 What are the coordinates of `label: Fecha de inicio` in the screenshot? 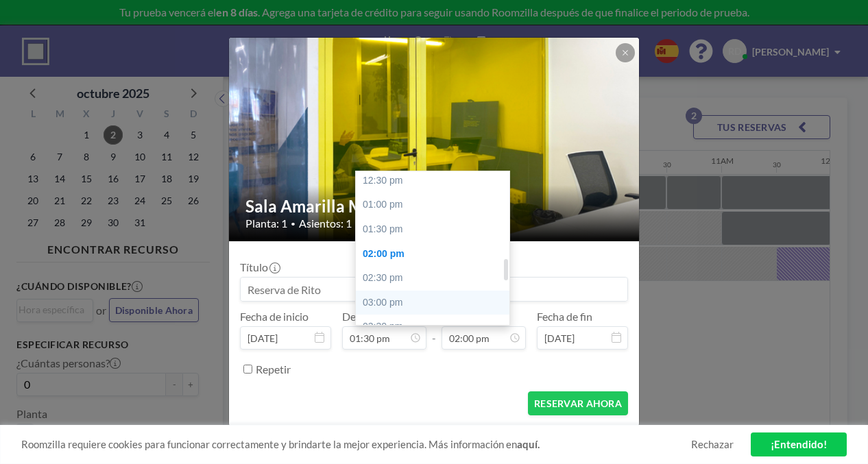 It's located at (275, 316).